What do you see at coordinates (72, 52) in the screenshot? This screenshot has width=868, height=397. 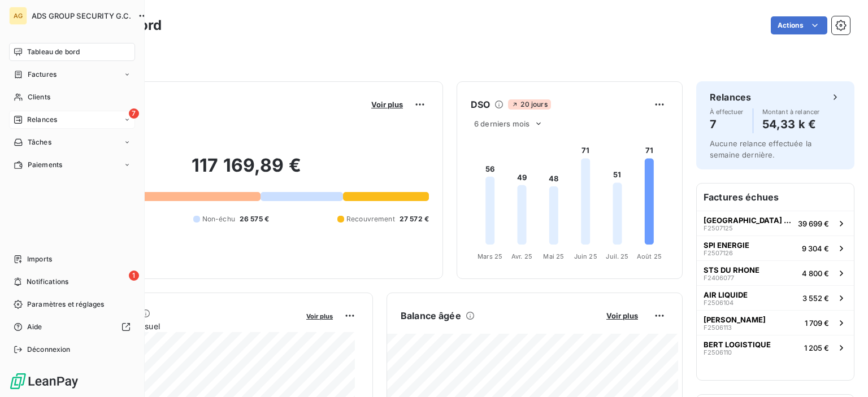 I see `a: Tableau de bord` at bounding box center [72, 52].